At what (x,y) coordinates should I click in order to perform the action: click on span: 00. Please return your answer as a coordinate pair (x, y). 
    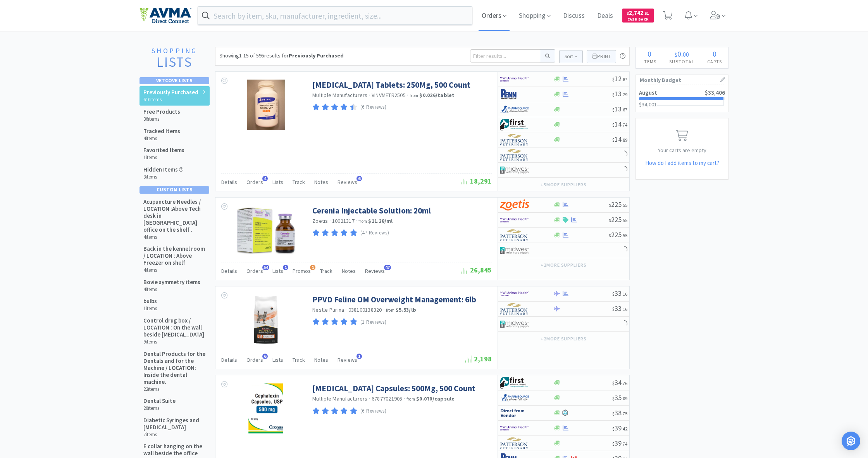
    Looking at the image, I should click on (686, 55).